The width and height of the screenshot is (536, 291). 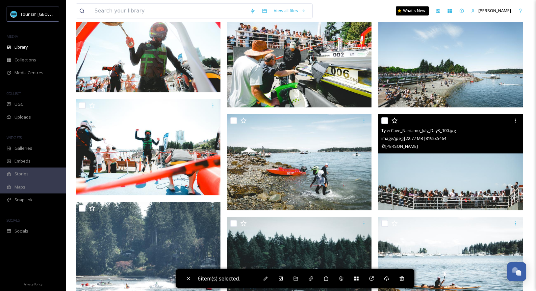 What do you see at coordinates (21, 231) in the screenshot?
I see `span: Socials` at bounding box center [21, 231].